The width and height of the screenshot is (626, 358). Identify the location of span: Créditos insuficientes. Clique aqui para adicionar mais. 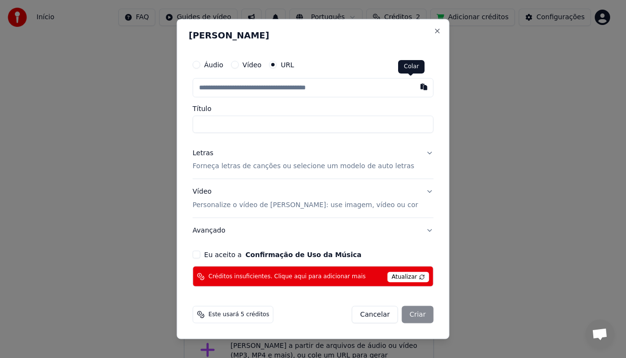
(287, 276).